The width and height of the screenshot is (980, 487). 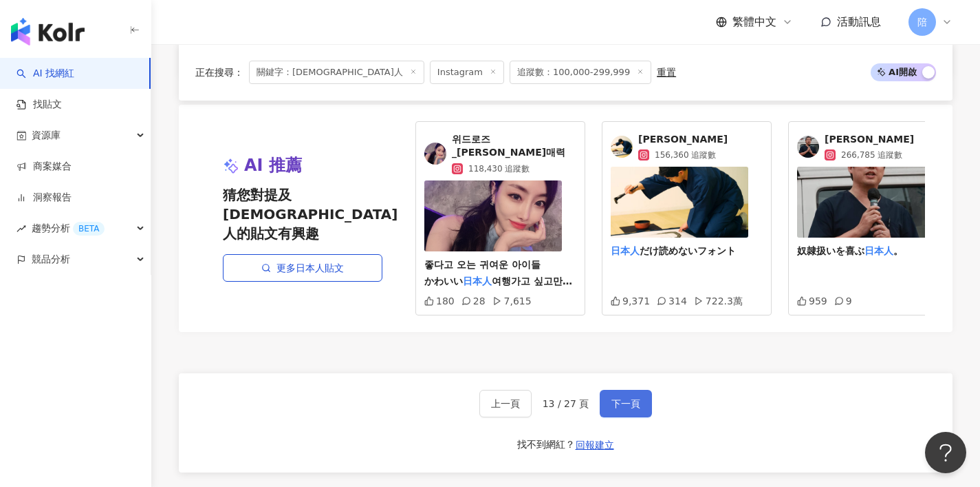 I want to click on a: 找貼文, so click(x=40, y=104).